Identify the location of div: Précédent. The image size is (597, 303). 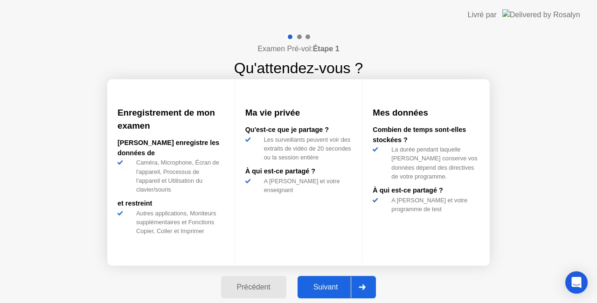
(254, 287).